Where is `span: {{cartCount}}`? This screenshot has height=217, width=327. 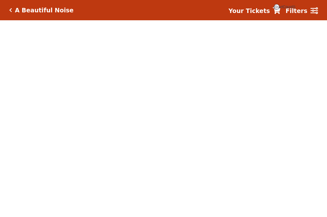 span: {{cartCount}} is located at coordinates (277, 7).